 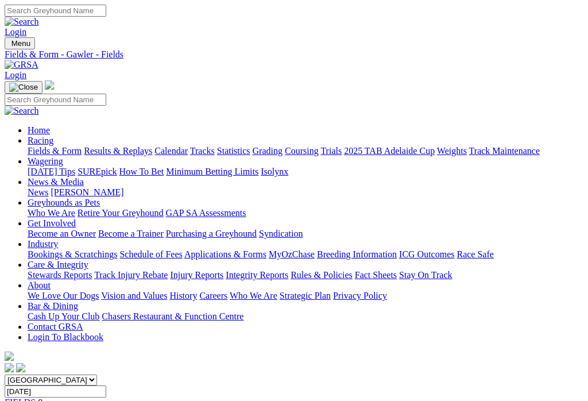 What do you see at coordinates (72, 254) in the screenshot?
I see `a: Bookings & Scratchings` at bounding box center [72, 254].